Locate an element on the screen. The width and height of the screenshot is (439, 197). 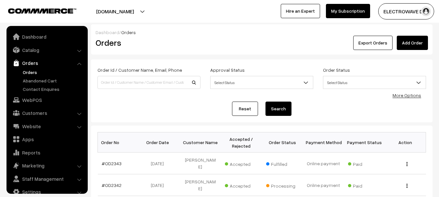
a: Apps is located at coordinates (47, 139).